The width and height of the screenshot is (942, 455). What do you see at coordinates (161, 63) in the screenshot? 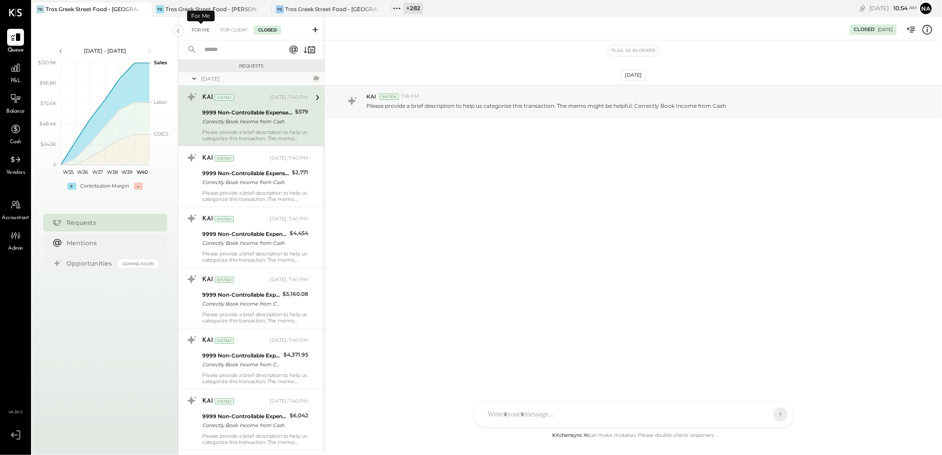
I see `text: Sales` at bounding box center [161, 63].